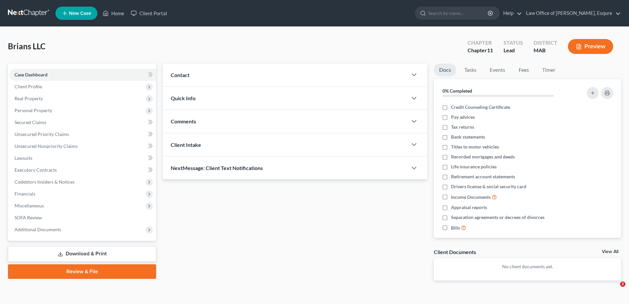 This screenshot has height=304, width=629. I want to click on a: Lawsuits, so click(83, 158).